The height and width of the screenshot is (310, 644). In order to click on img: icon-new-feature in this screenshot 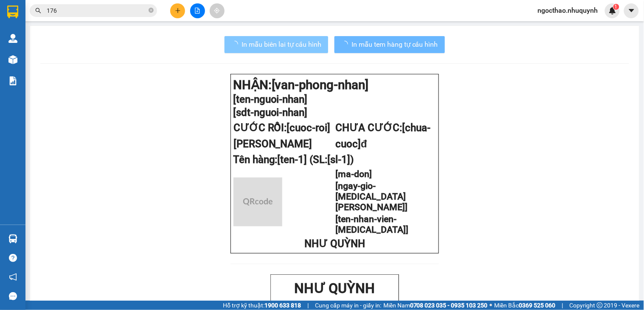, I will do `click(613, 11)`.